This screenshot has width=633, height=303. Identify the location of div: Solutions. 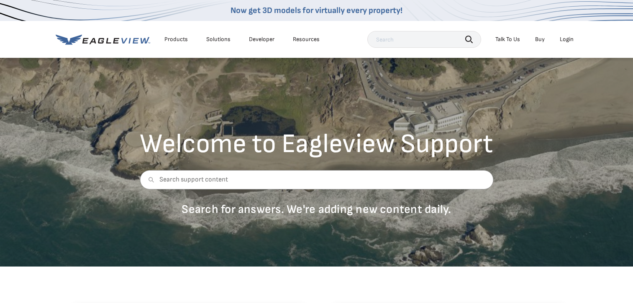
(218, 39).